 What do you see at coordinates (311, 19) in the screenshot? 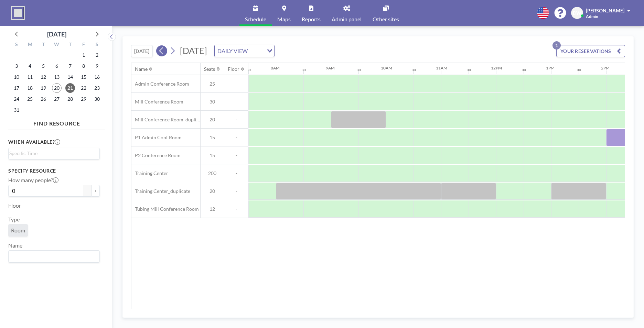
I see `span: Reports` at bounding box center [311, 19].